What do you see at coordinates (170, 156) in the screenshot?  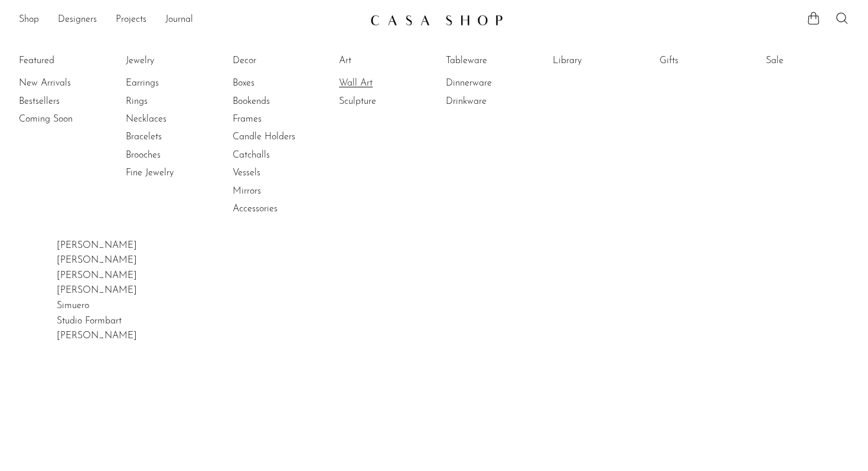 I see `a: Brooches` at bounding box center [170, 156].